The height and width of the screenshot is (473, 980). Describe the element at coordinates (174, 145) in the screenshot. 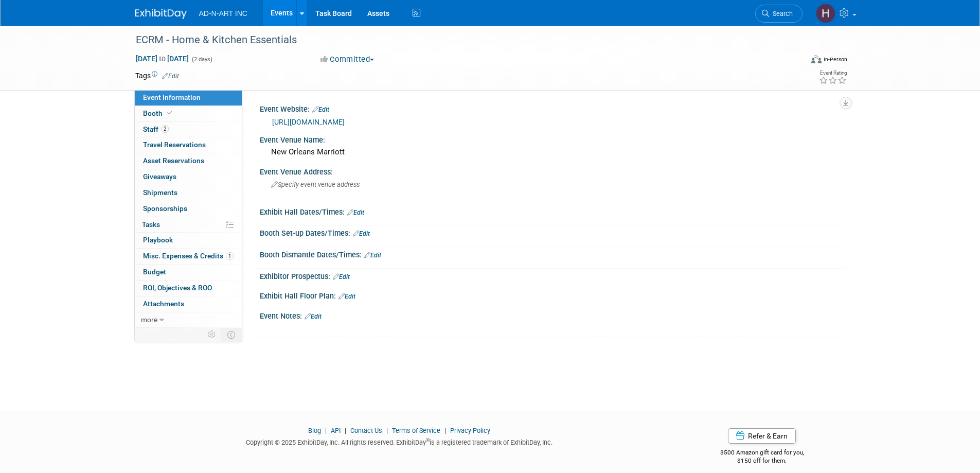

I see `span: Travel Reservations` at that location.